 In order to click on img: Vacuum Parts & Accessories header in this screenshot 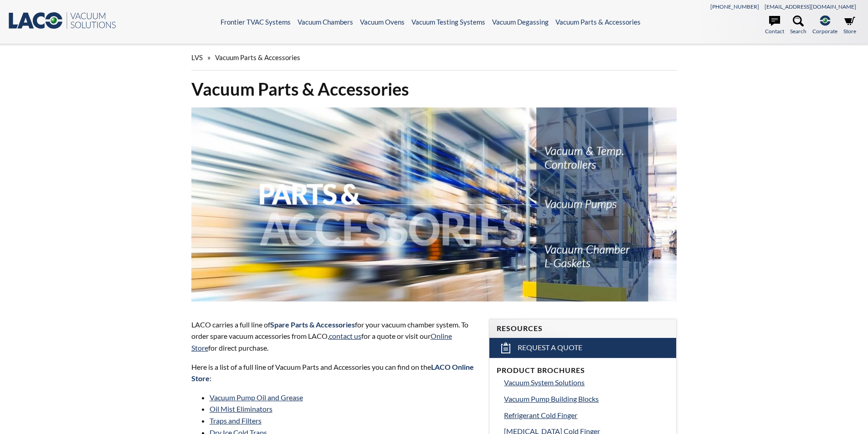, I will do `click(434, 204)`.